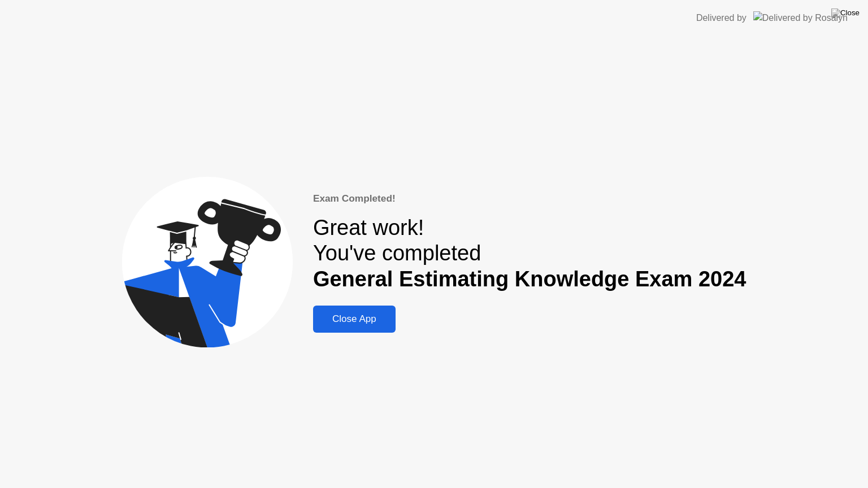  What do you see at coordinates (530, 279) in the screenshot?
I see `b: General Estimating Knowledge Exam 2024` at bounding box center [530, 279].